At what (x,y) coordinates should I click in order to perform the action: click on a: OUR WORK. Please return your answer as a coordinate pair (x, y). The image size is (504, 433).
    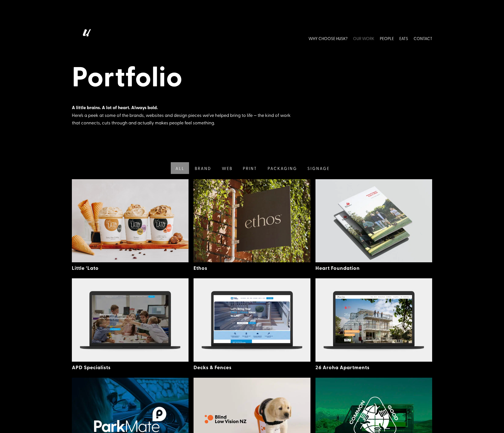
    Looking at the image, I should click on (364, 38).